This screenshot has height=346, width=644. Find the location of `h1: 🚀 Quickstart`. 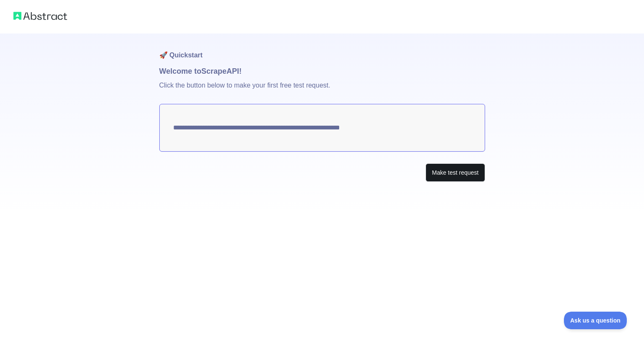

h1: 🚀 Quickstart is located at coordinates (322, 49).